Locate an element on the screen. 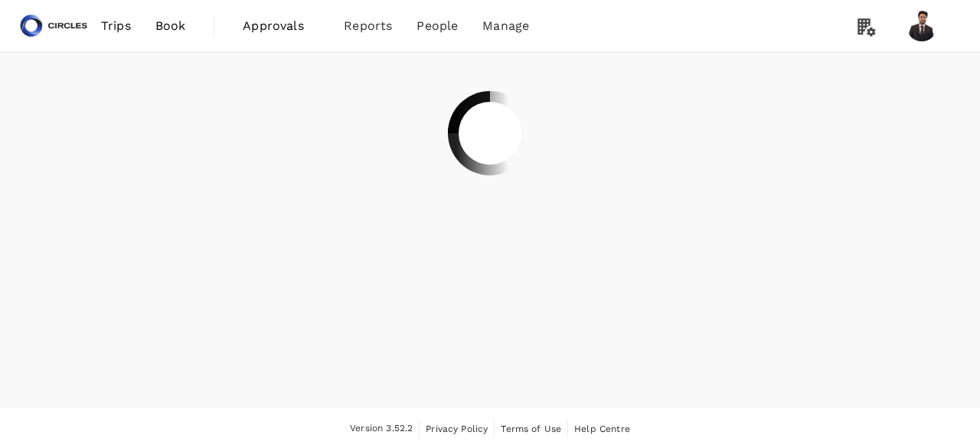  img: Circles is located at coordinates (53, 26).